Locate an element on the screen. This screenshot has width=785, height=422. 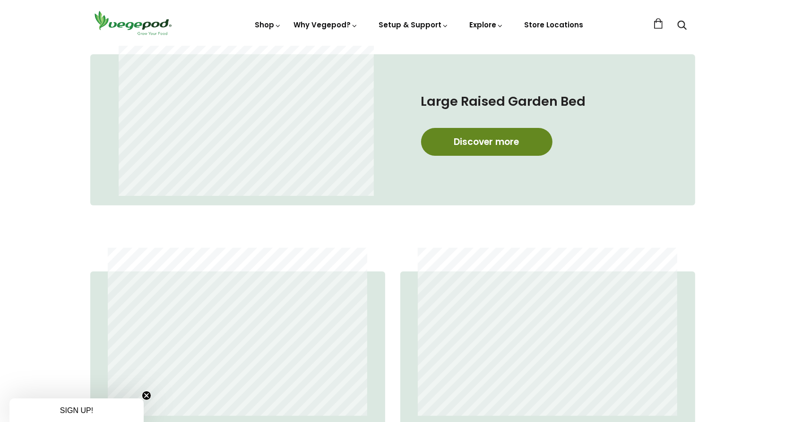
h4: Large Raised Garden Bed is located at coordinates (539, 102).